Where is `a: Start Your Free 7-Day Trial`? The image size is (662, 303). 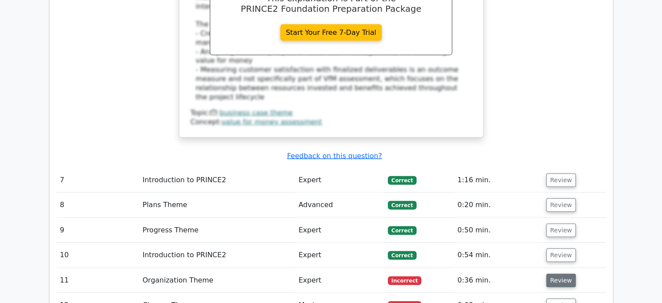
a: Start Your Free 7-Day Trial is located at coordinates (331, 33).